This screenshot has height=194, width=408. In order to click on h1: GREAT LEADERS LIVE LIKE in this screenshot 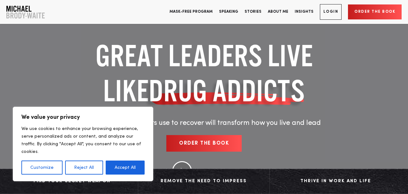, I will do `click(204, 73)`.